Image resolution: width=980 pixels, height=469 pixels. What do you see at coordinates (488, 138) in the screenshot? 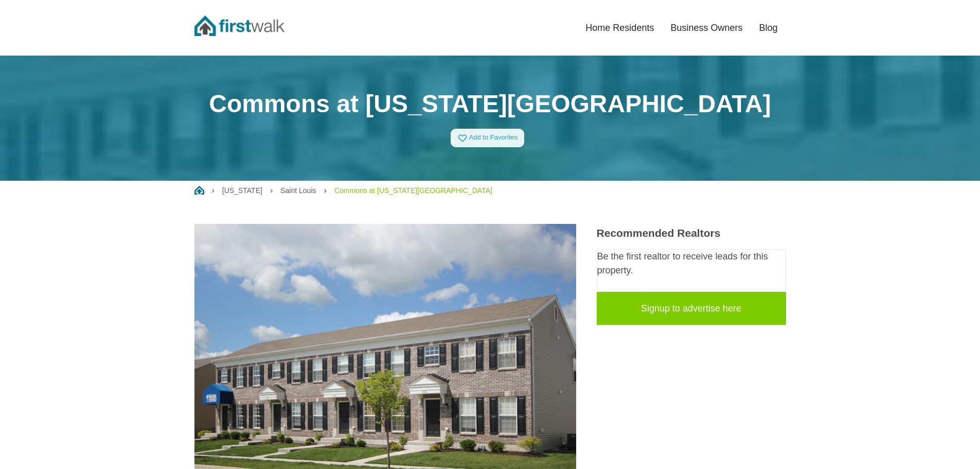
I see `a: Add to Favorites` at bounding box center [488, 138].